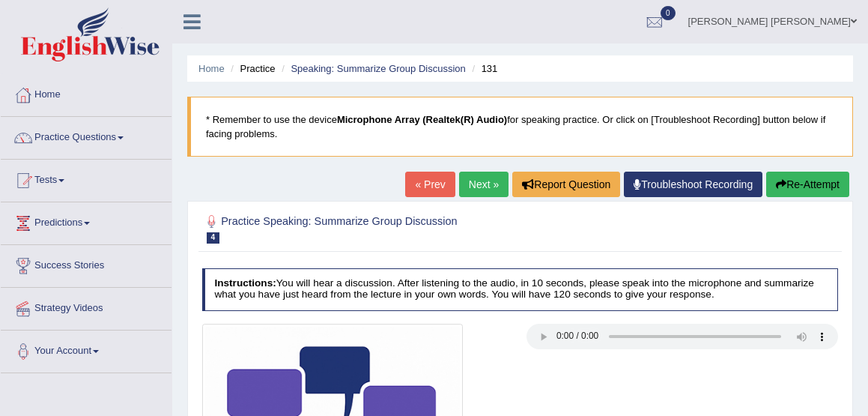 This screenshot has height=416, width=868. What do you see at coordinates (566, 184) in the screenshot?
I see `button: Report Question` at bounding box center [566, 184].